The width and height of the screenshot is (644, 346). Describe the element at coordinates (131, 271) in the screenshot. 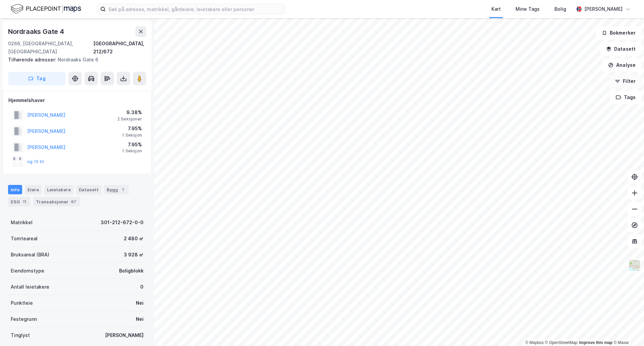

I see `div: Boligblokk` at that location.